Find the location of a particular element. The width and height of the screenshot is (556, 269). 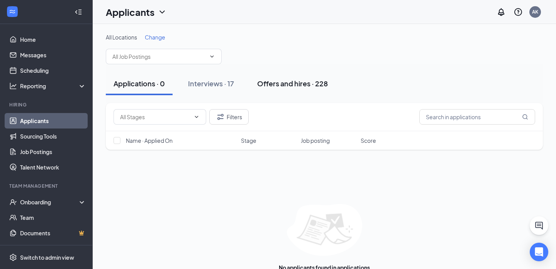

svg: UserCheck is located at coordinates (13, 202).